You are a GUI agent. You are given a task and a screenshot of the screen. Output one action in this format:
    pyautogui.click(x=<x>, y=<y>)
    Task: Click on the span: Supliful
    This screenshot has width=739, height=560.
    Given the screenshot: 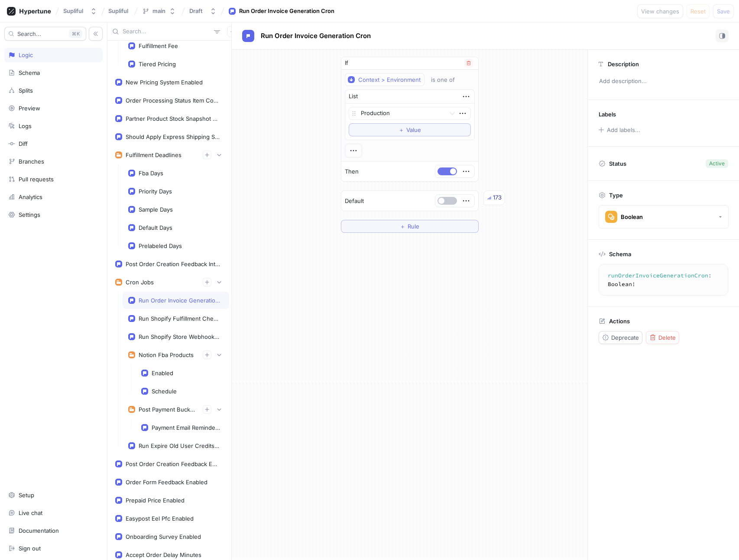 What is the action you would take?
    pyautogui.click(x=118, y=11)
    